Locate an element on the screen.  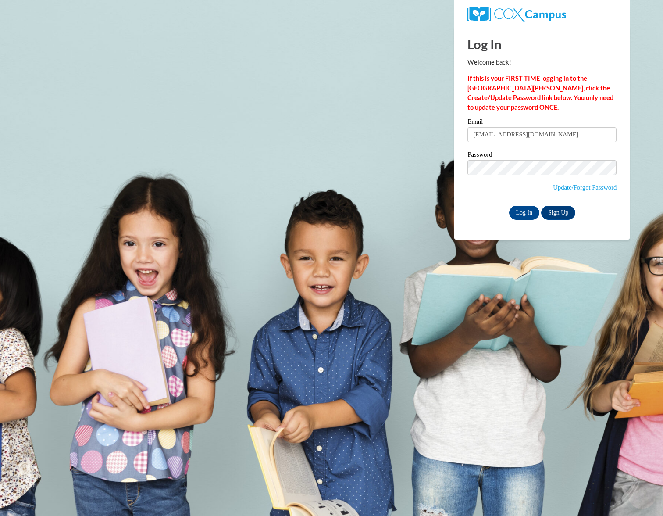
a: Update/Forgot Password is located at coordinates (585, 187).